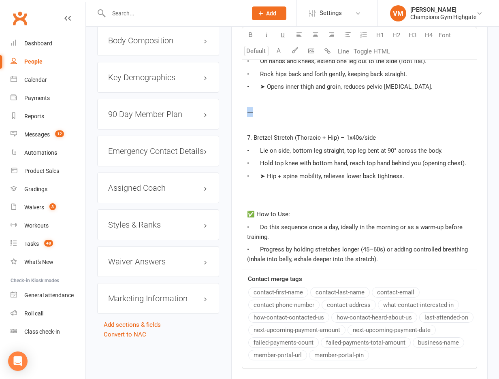 The height and width of the screenshot is (379, 499). What do you see at coordinates (343, 51) in the screenshot?
I see `button: Line` at bounding box center [343, 51].